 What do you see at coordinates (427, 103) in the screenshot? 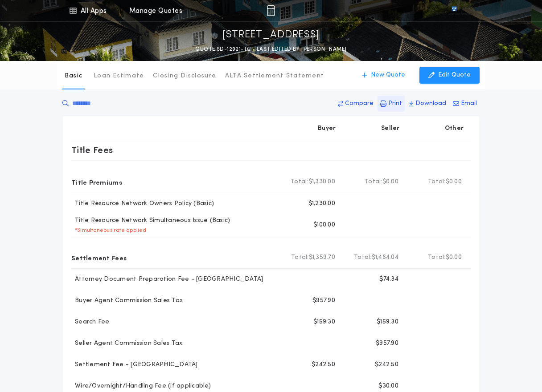
I see `button: Download` at bounding box center [427, 103].